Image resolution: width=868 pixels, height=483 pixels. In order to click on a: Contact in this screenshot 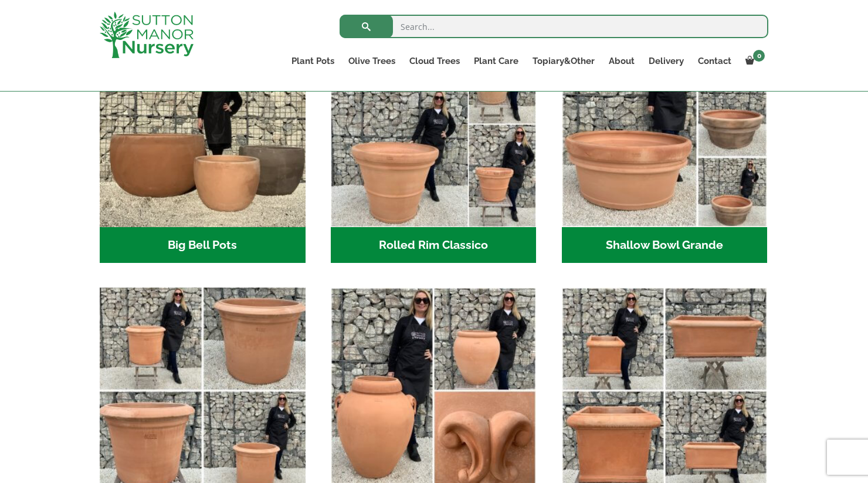, I will do `click(715, 61)`.